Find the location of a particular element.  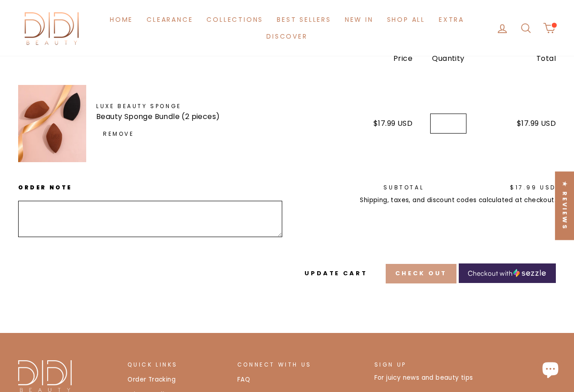

a: Order Tracking is located at coordinates (151, 380).